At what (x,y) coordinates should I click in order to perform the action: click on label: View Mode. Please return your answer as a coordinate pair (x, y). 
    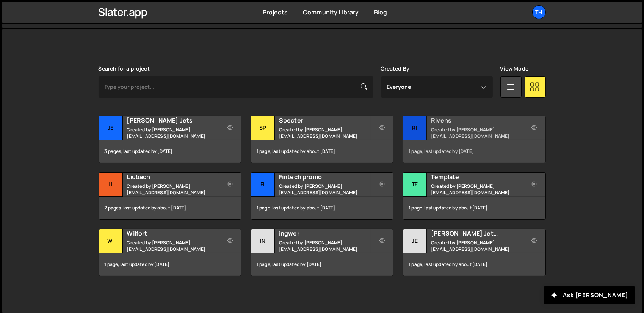
    Looking at the image, I should click on (514, 69).